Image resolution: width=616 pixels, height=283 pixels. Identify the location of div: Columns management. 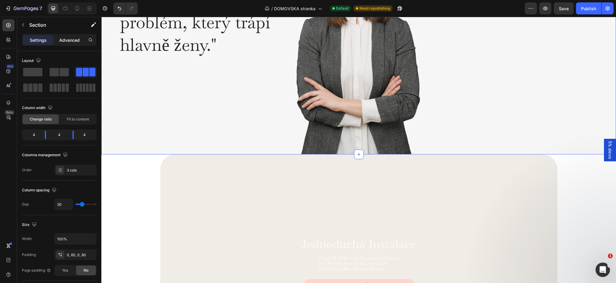
(45, 155).